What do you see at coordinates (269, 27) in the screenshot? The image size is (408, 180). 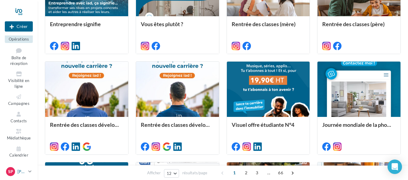 I see `div: Rentrée des classes (mère)` at bounding box center [269, 27].